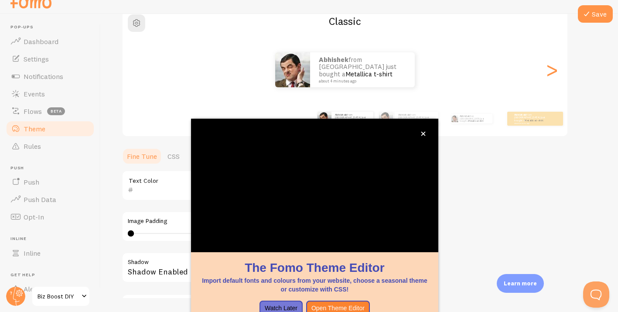  What do you see at coordinates (53, 27) in the screenshot?
I see `span: Pop-ups` at bounding box center [53, 27].